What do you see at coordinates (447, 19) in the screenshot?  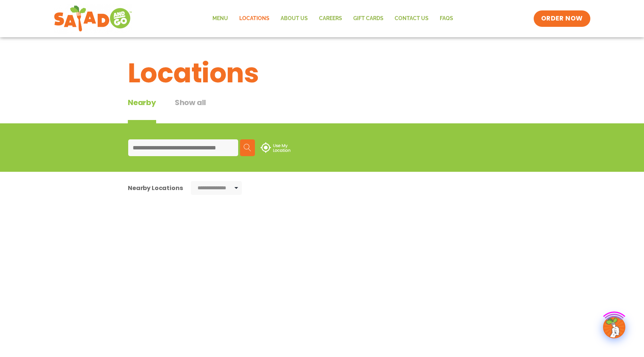 I see `a: FAQs` at bounding box center [447, 19].